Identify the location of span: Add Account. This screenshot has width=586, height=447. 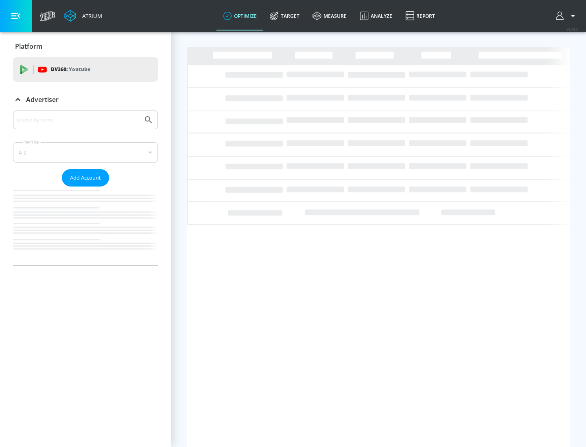
(85, 178).